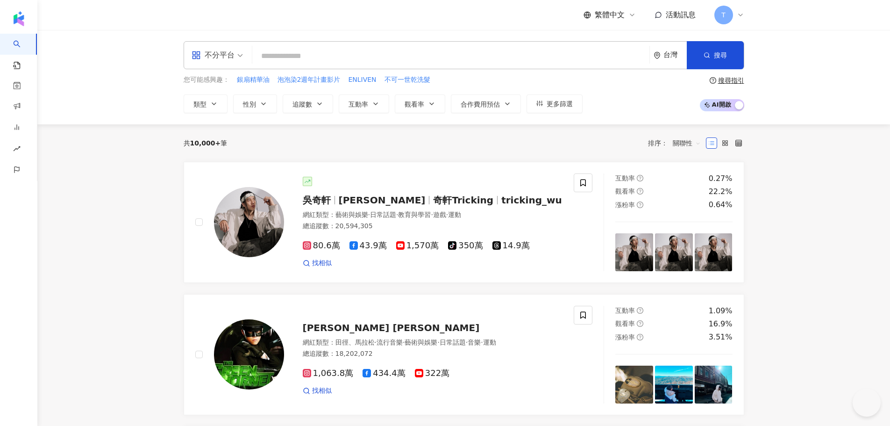 This screenshot has height=426, width=890. I want to click on div: 總追蹤數 ： 20,594,305, so click(433, 226).